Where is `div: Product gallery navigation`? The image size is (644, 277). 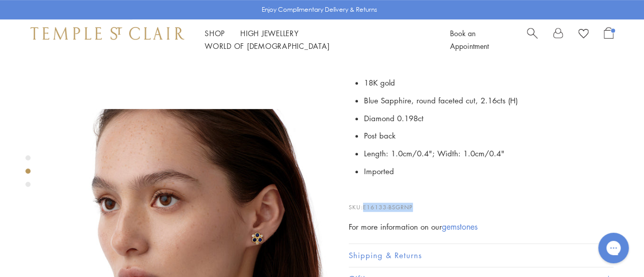
div: Product gallery navigation is located at coordinates (28, 173).